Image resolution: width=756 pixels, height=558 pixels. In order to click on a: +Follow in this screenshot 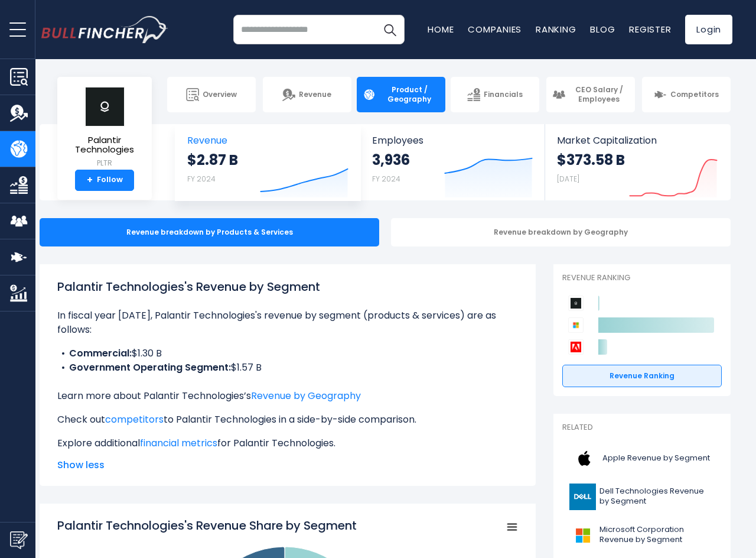, I will do `click(105, 180)`.